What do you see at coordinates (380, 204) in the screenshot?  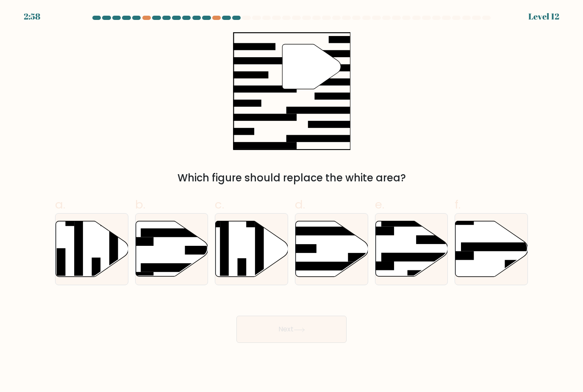 I see `span: e.` at bounding box center [380, 204].